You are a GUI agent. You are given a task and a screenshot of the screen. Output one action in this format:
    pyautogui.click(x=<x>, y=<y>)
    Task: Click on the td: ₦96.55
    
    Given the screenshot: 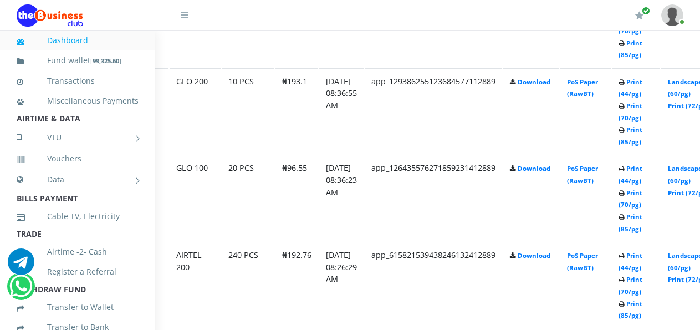 What is the action you would take?
    pyautogui.click(x=297, y=197)
    